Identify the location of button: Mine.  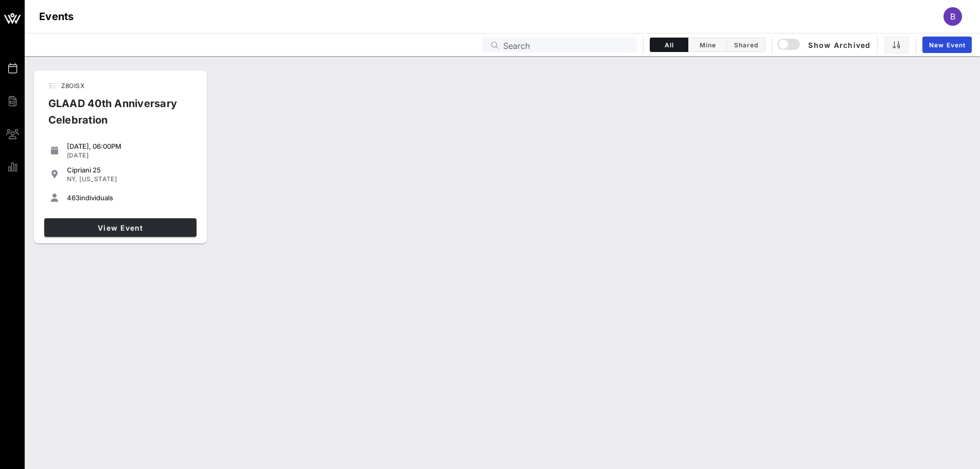
(707, 45).